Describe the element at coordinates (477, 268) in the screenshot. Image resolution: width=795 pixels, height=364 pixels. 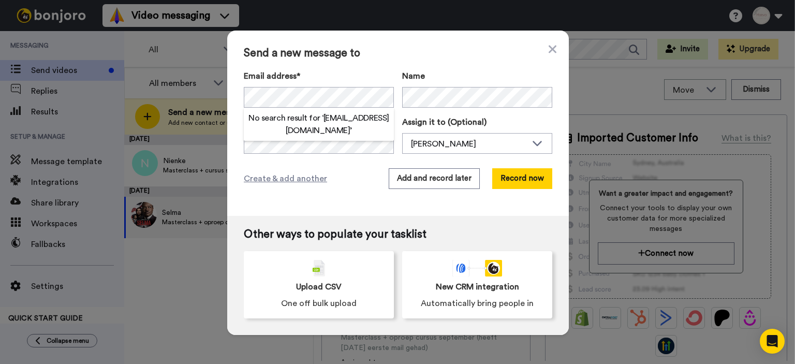
I see `div: animation` at that location.